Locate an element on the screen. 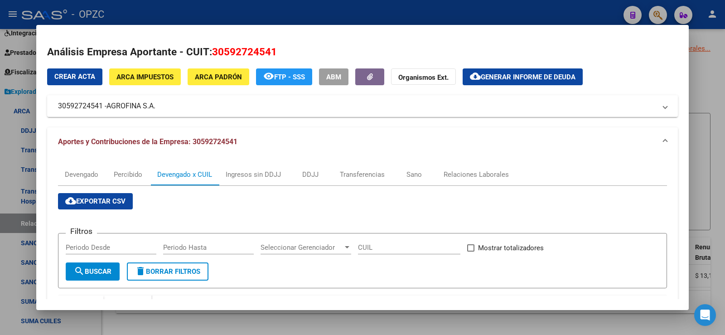 This screenshot has height=335, width=725. button: ARCA Padrón is located at coordinates (218, 77).